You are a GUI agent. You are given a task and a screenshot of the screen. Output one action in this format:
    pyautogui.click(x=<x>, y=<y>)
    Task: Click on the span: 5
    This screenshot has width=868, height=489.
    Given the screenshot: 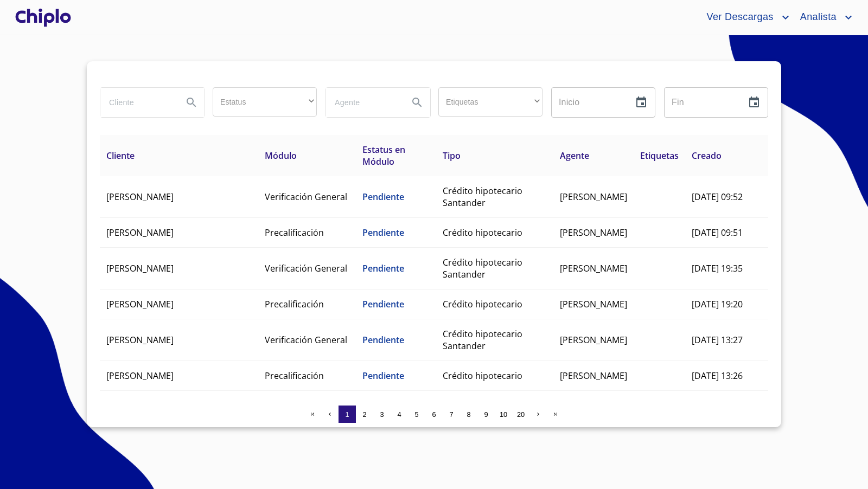 What is the action you would take?
    pyautogui.click(x=416, y=414)
    